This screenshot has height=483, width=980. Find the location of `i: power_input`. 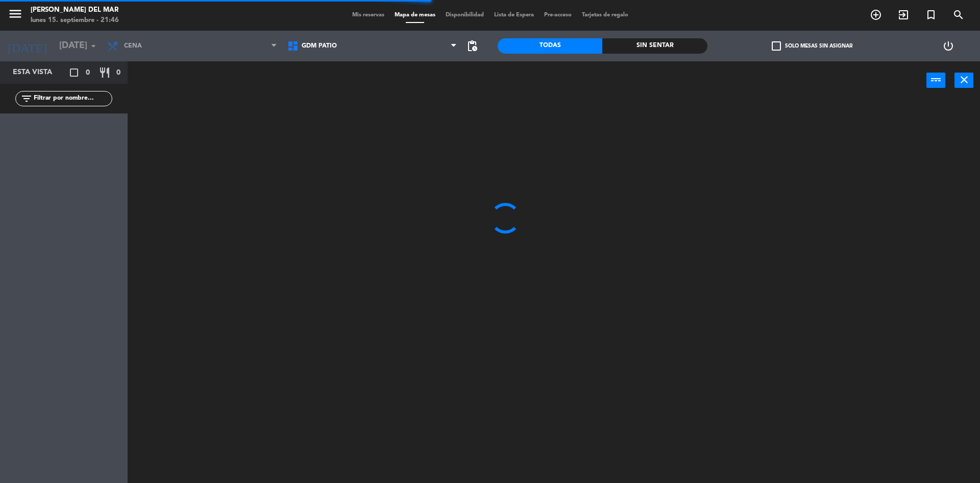

i: power_input is located at coordinates (936, 80).